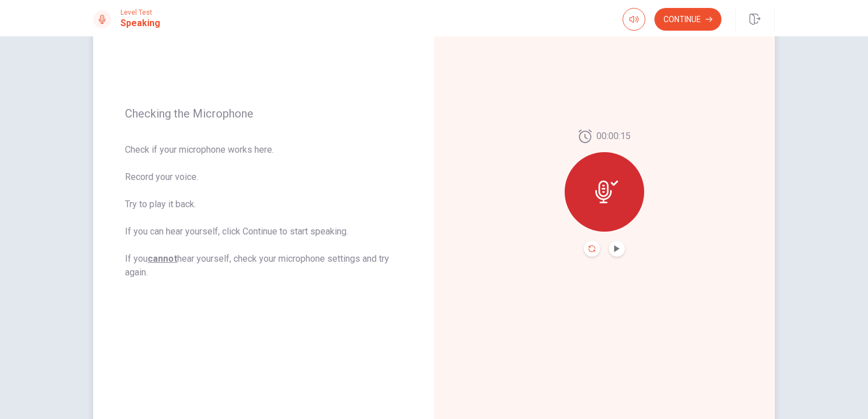 The width and height of the screenshot is (868, 419). Describe the element at coordinates (141, 13) in the screenshot. I see `span: Level Test` at that location.